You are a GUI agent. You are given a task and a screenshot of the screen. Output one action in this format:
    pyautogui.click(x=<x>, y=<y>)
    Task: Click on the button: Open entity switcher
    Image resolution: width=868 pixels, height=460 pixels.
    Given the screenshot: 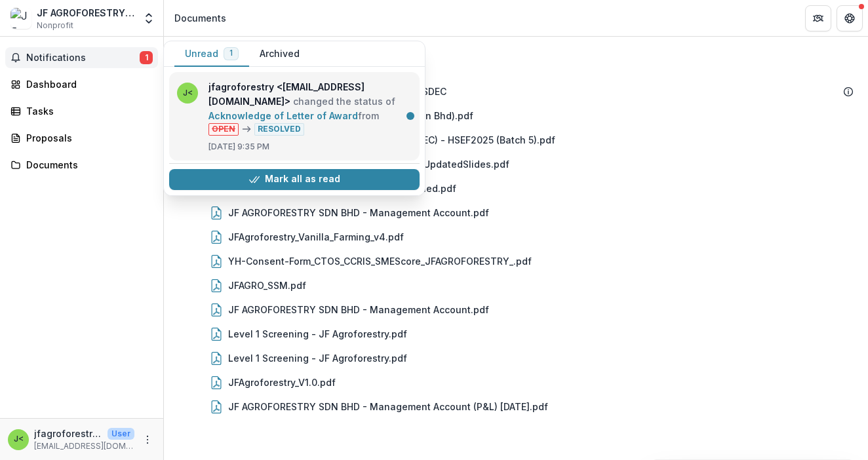 What is the action you would take?
    pyautogui.click(x=149, y=18)
    